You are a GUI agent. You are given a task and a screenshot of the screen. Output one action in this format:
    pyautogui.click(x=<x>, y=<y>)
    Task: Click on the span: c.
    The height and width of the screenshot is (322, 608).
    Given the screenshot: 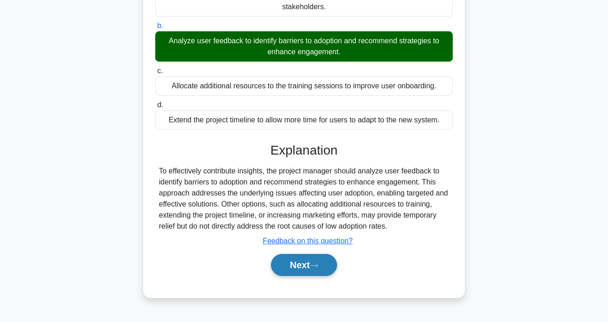 What is the action you would take?
    pyautogui.click(x=160, y=70)
    